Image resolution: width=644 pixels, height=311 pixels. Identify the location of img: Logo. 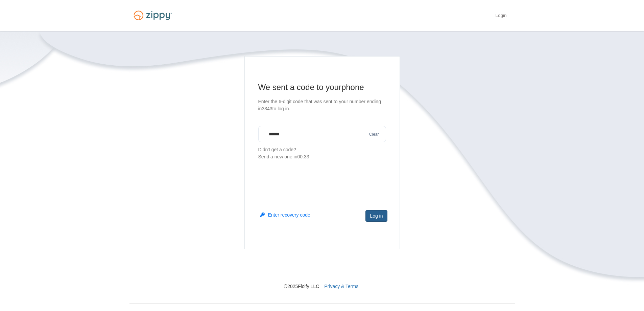
(153, 15).